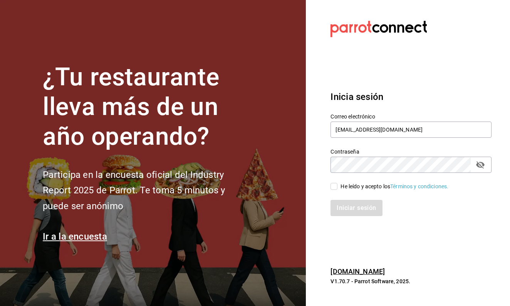 The image size is (510, 306). What do you see at coordinates (419, 186) in the screenshot?
I see `a: Términos y condiciones.` at bounding box center [419, 186].